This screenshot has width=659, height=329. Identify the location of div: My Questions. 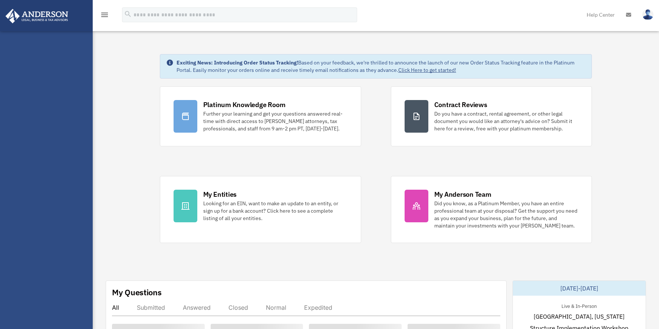
(137, 293).